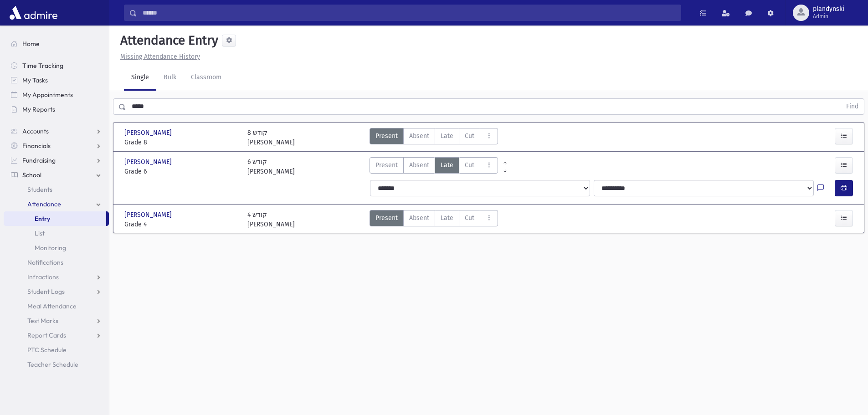 Image resolution: width=868 pixels, height=415 pixels. I want to click on a: Time Tracking, so click(56, 65).